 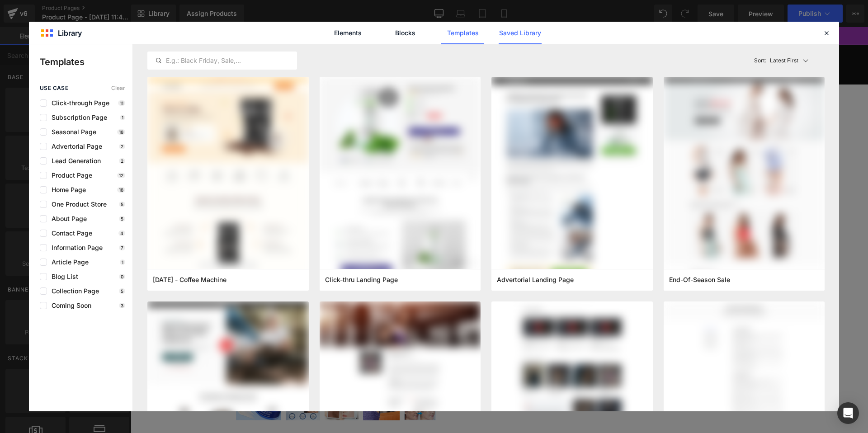 I want to click on a: Saved Library, so click(x=520, y=33).